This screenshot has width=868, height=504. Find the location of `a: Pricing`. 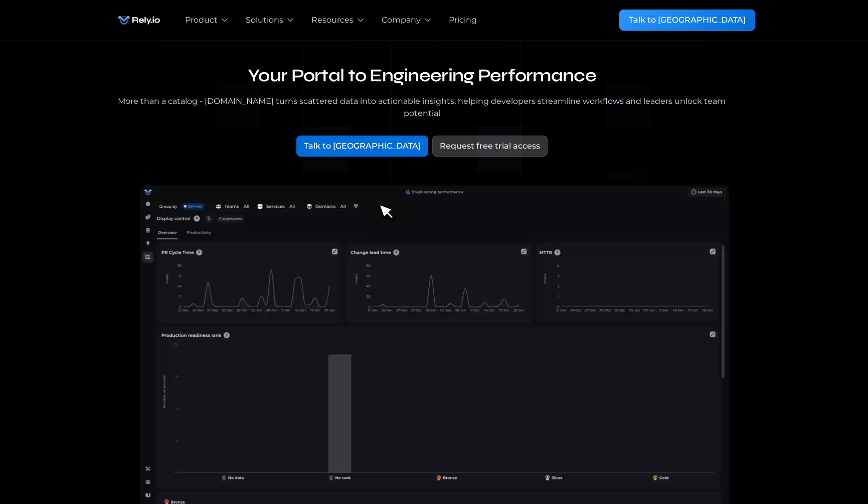

a: Pricing is located at coordinates (463, 20).